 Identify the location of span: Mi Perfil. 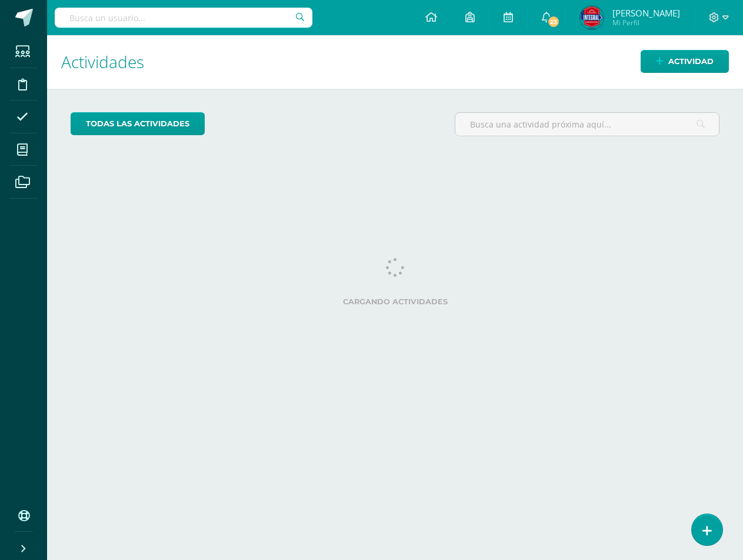
(646, 22).